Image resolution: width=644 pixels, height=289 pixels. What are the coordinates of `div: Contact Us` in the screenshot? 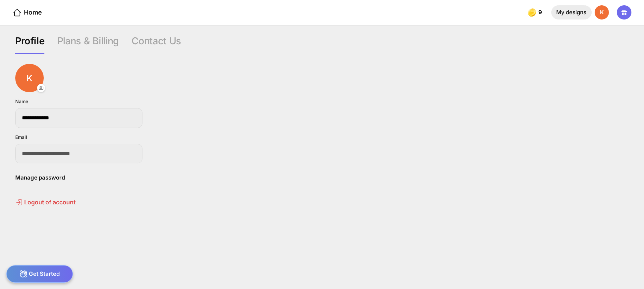 It's located at (157, 45).